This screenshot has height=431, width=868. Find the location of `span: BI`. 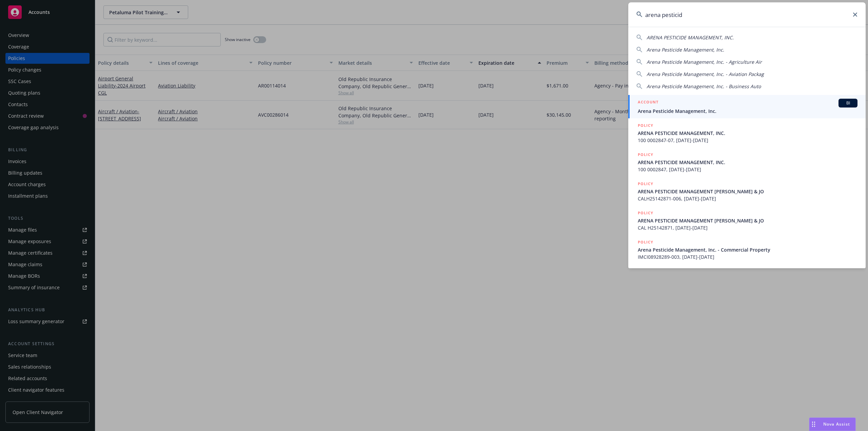

span: BI is located at coordinates (847, 103).